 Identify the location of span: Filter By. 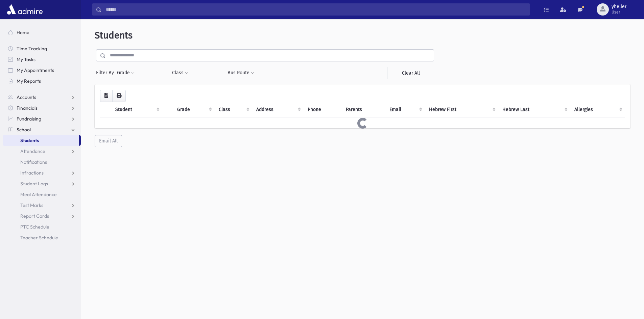
(106, 72).